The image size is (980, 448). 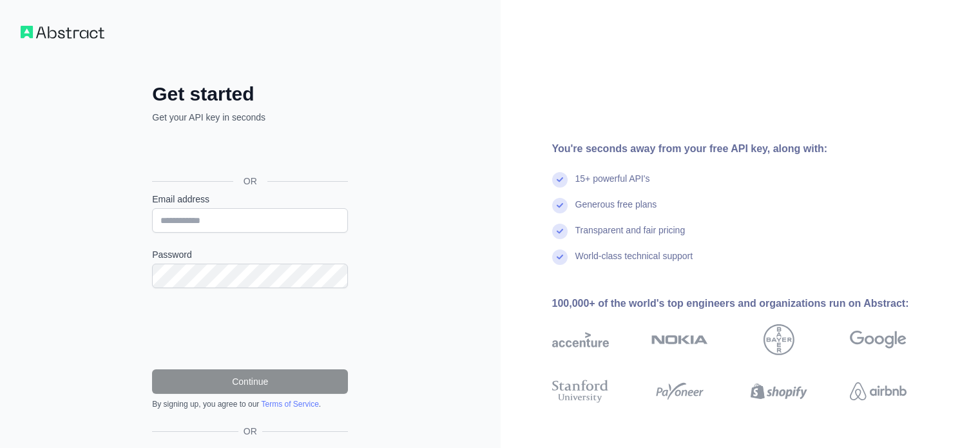 I want to click on img: bayer, so click(x=779, y=340).